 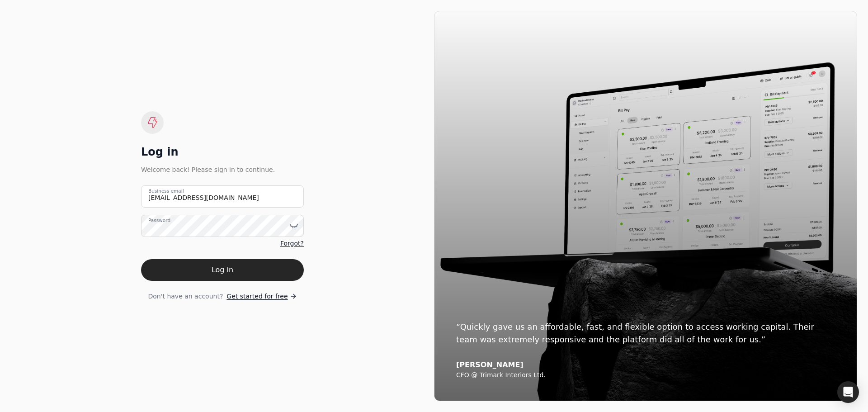 I want to click on a: Forgot?, so click(x=292, y=243).